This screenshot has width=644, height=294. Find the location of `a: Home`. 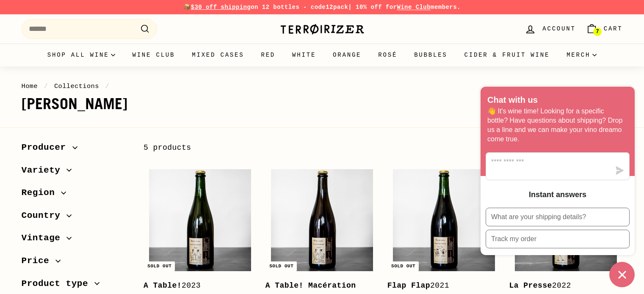

a: Home is located at coordinates (30, 86).